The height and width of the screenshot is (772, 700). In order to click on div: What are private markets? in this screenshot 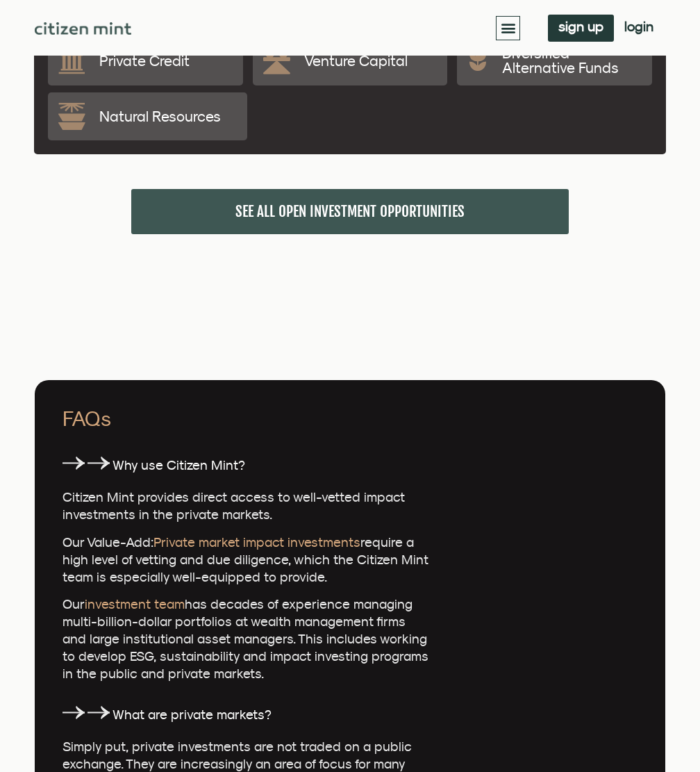, I will do `click(350, 715)`.